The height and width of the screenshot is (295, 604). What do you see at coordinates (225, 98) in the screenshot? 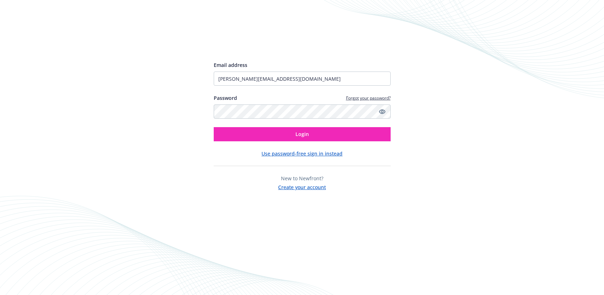
I see `label: Password` at bounding box center [225, 98].